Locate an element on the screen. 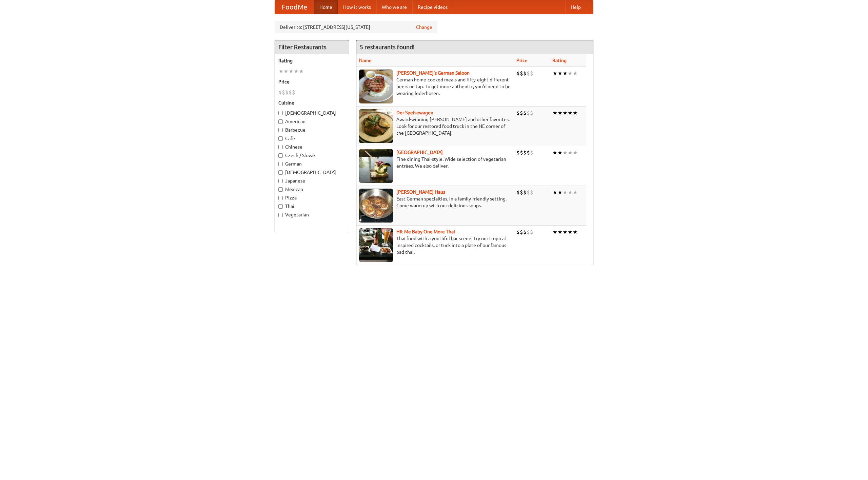  a: Recipe videos is located at coordinates (433, 7).